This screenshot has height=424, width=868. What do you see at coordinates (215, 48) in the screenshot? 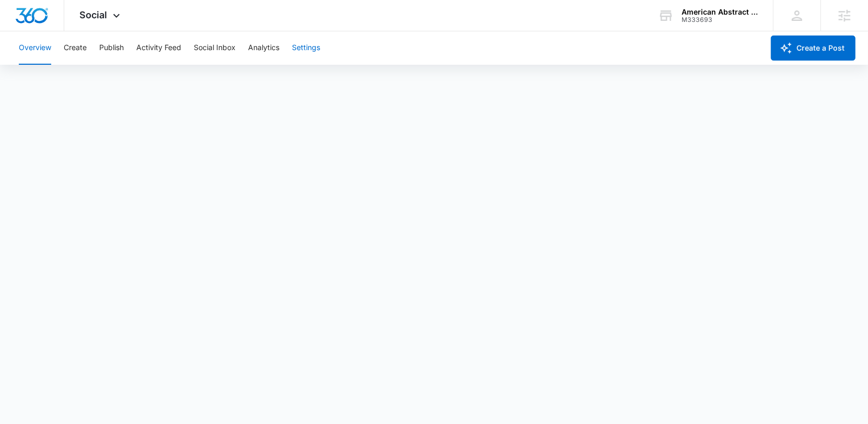
I see `button: Social Inbox` at bounding box center [215, 48].